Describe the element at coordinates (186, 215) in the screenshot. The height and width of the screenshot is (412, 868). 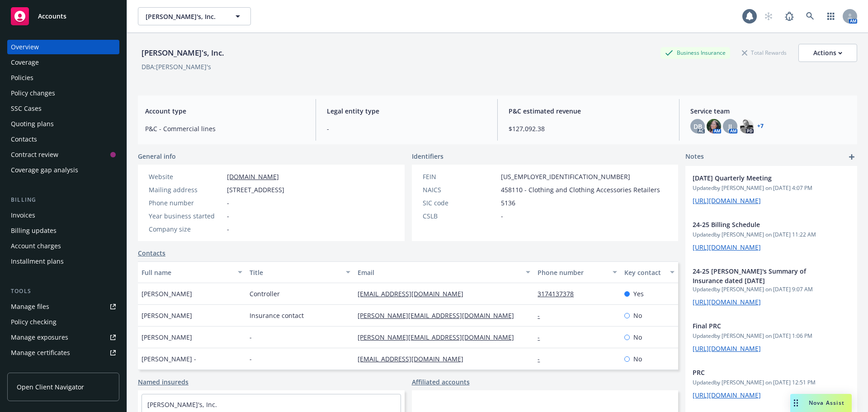
I see `div: Year business started` at that location.